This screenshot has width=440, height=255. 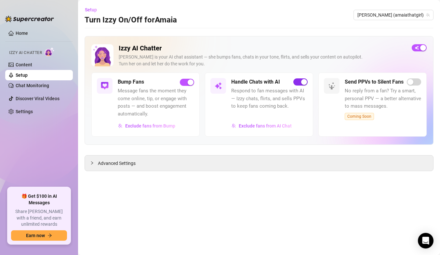 What do you see at coordinates (426, 241) in the screenshot?
I see `div: Open Intercom Messenger` at bounding box center [426, 241].